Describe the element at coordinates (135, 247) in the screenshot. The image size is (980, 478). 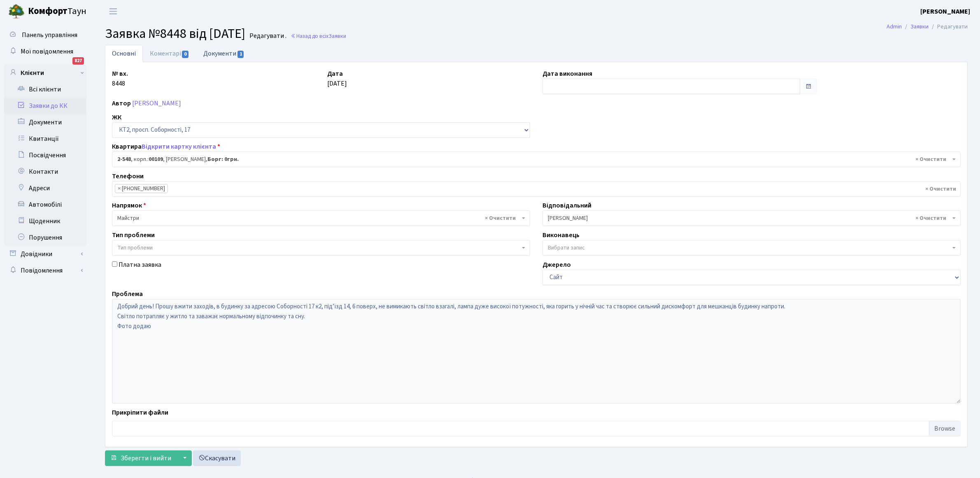
I see `span: Тип проблеми` at that location.